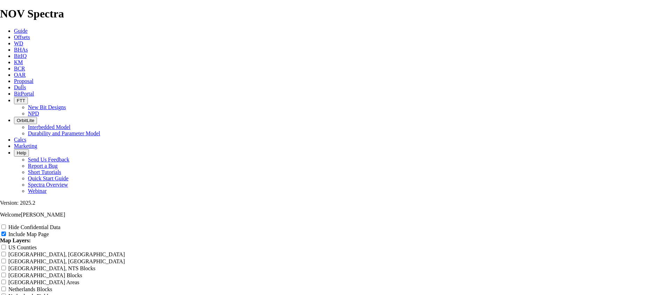 Image resolution: width=665 pixels, height=295 pixels. What do you see at coordinates (48, 159) in the screenshot?
I see `a: Send Us Feedback` at bounding box center [48, 159].